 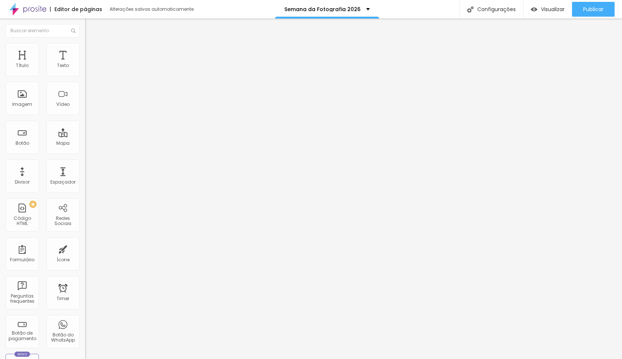 What do you see at coordinates (22, 260) in the screenshot?
I see `div: Formulário` at bounding box center [22, 260].